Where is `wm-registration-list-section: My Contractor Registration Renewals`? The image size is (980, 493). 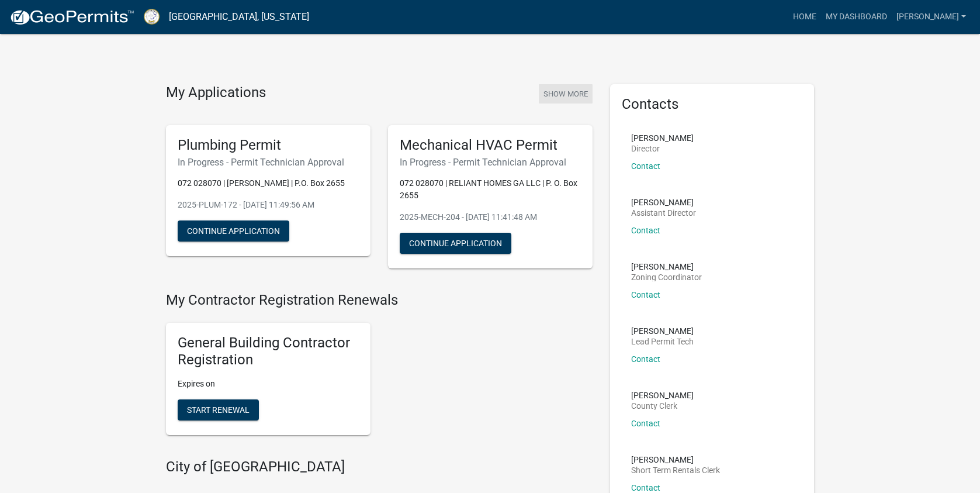 wm-registration-list-section: My Contractor Registration Renewals is located at coordinates (379, 368).